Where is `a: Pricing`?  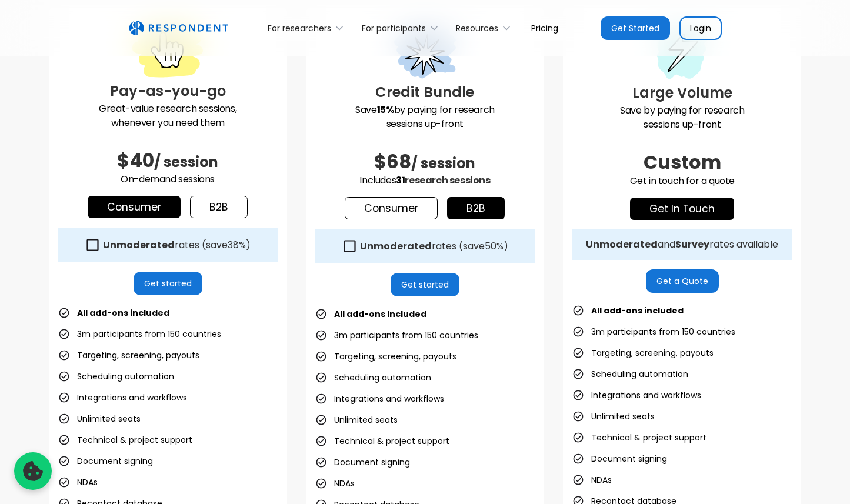
a: Pricing is located at coordinates (545, 28).